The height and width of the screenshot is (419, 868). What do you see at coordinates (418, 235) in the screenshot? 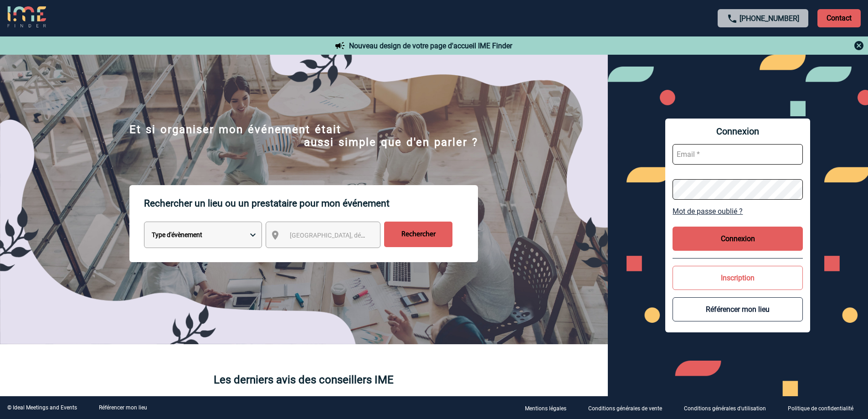
I see `input: Rechercher` at bounding box center [418, 235].